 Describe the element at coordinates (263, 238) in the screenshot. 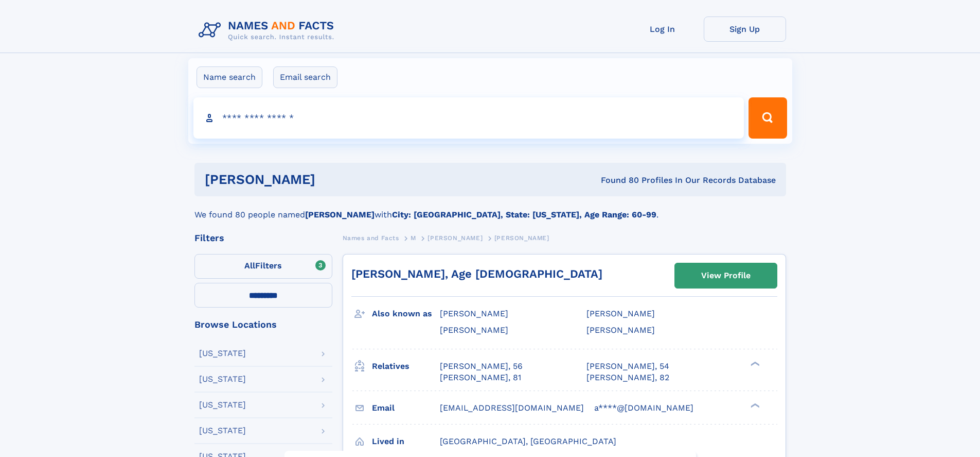

I see `div: Filters` at that location.